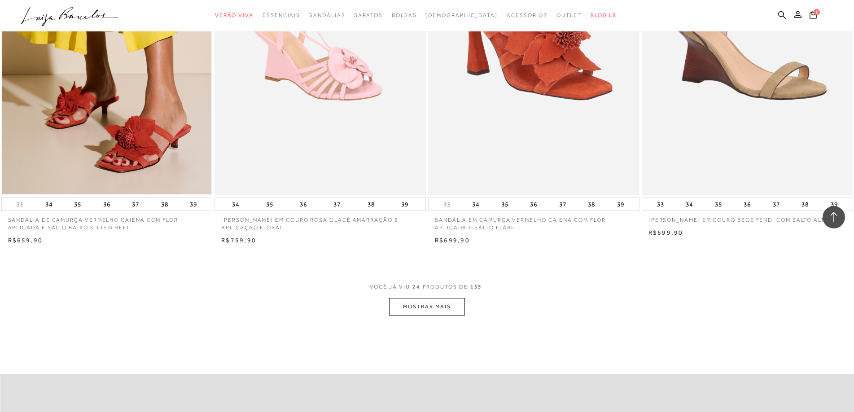 This screenshot has width=854, height=412. What do you see at coordinates (107, 221) in the screenshot?
I see `p: SANDÁLIA DE CAMURÇA VERMELHO CAIENA COM FLOR APLICADA E SALTO BAIXO KITTEN HEEL` at bounding box center [107, 221].